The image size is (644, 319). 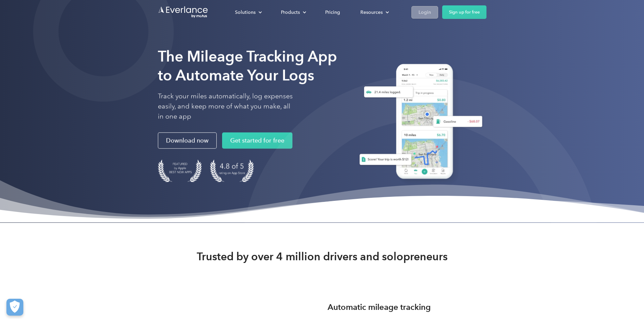 I want to click on img: Badge for Featured by Apple Best New Apps, so click(x=180, y=170).